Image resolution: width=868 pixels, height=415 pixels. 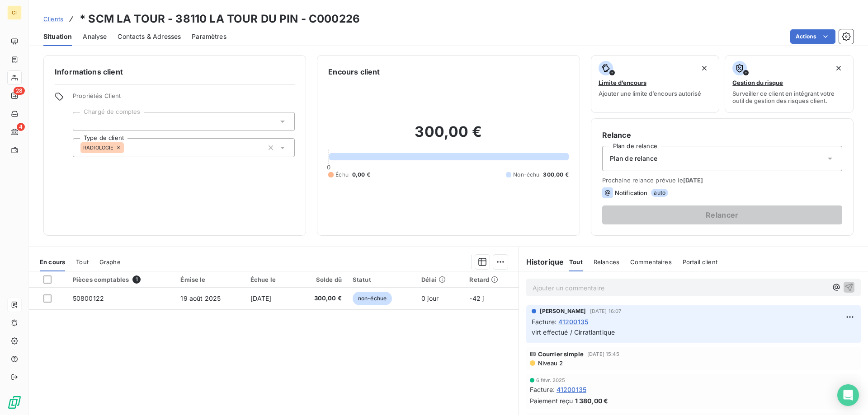 I want to click on div: Délai, so click(x=440, y=279).